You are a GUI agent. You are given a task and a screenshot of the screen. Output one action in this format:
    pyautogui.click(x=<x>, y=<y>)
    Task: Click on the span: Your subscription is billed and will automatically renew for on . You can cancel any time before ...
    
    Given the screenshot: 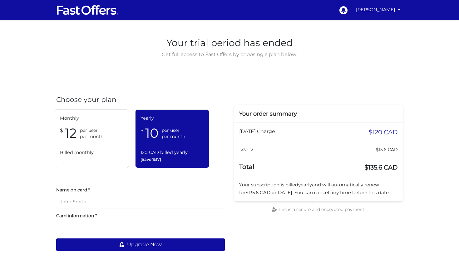 What is the action you would take?
    pyautogui.click(x=314, y=188)
    